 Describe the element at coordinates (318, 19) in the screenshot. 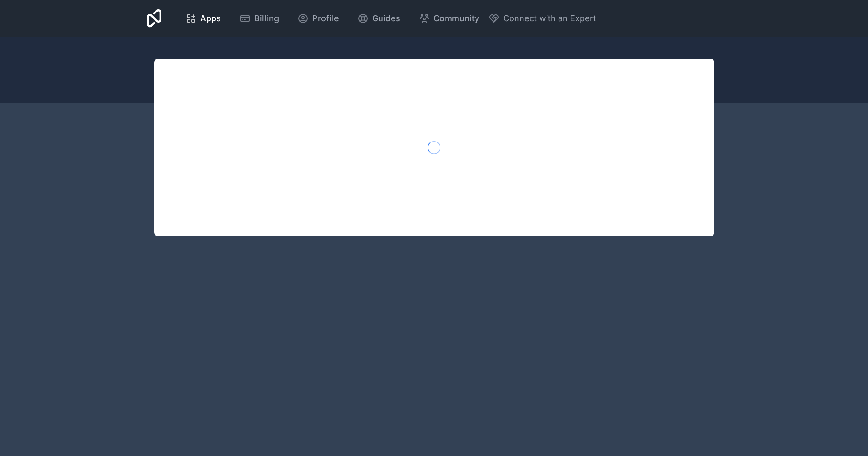

I see `a: Profile` at that location.